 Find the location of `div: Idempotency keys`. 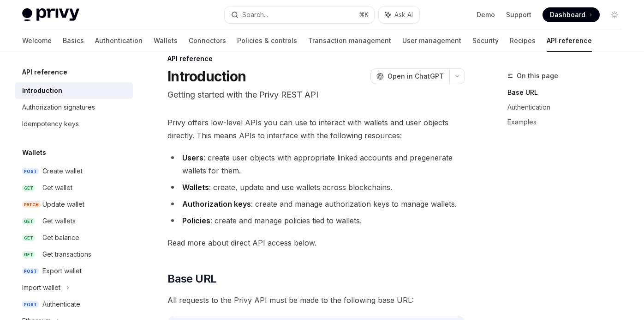

div: Idempotency keys is located at coordinates (50, 124).